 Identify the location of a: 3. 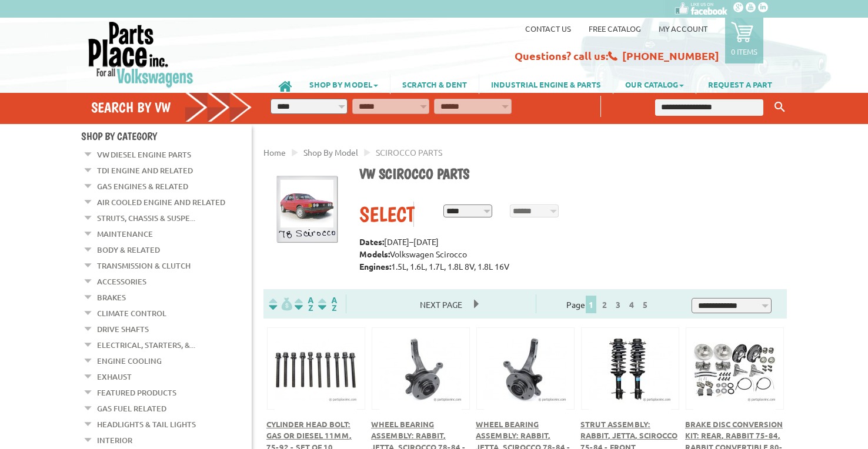
(618, 304).